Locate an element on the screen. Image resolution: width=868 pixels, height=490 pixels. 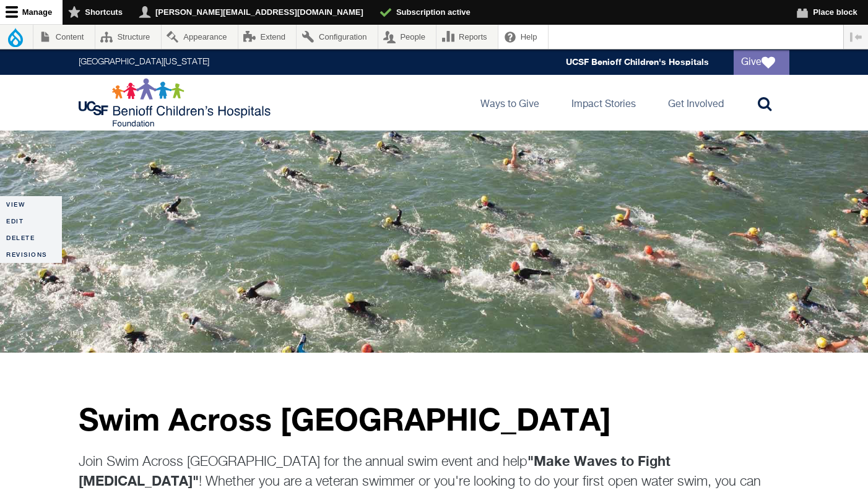
a: UCSF Benioff Children's Hospitals is located at coordinates (637, 62).